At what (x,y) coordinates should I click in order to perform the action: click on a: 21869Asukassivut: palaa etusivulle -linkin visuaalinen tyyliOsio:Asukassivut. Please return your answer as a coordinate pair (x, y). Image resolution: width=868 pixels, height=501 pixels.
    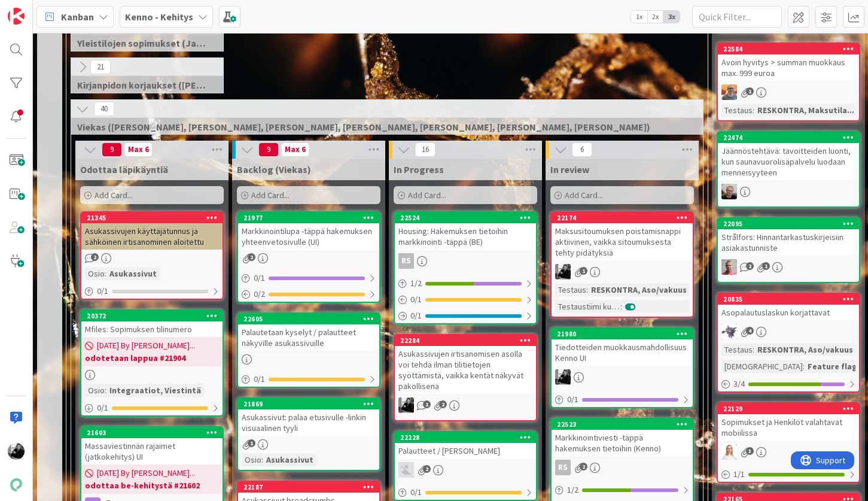
    Looking at the image, I should click on (309, 434).